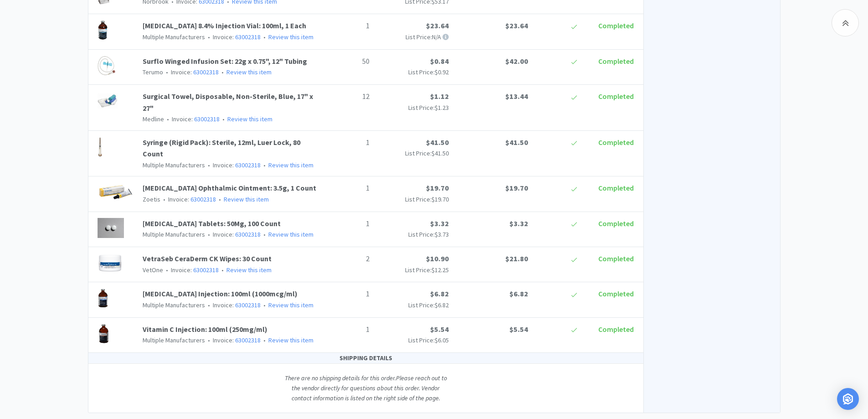 The width and height of the screenshot is (868, 419). I want to click on span: $3.73, so click(442, 235).